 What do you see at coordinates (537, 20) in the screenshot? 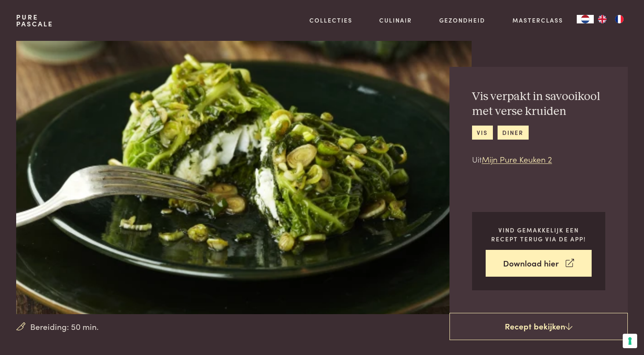
I see `a: Masterclass` at bounding box center [537, 20].